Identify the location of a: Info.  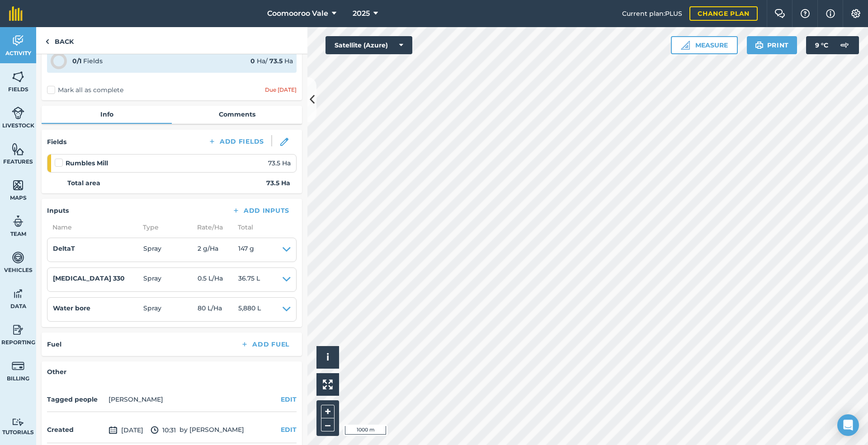
(106, 114).